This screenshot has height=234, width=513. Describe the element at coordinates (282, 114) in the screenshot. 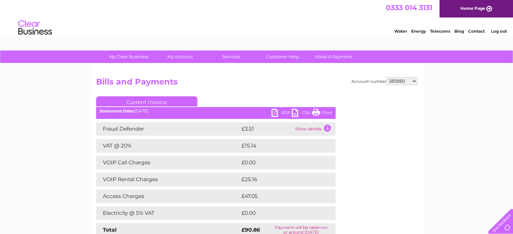

I see `a: PDF` at that location.